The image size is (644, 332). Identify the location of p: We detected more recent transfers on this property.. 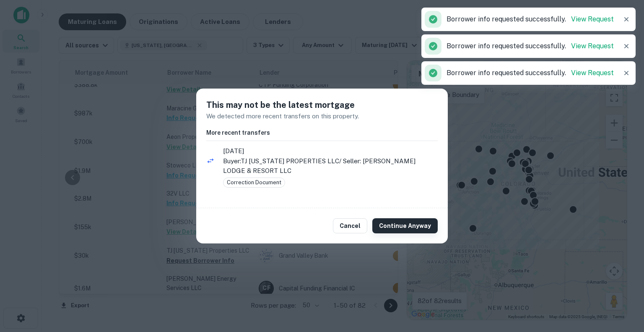
(322, 116).